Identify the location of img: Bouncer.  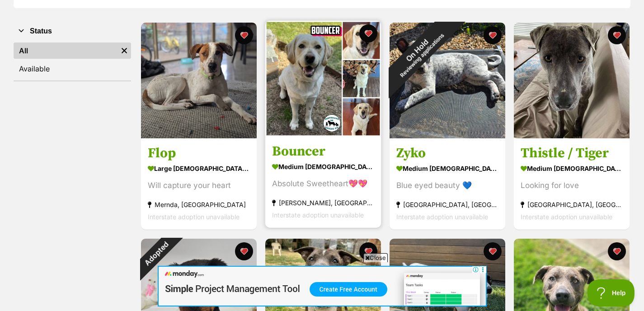
(323, 78).